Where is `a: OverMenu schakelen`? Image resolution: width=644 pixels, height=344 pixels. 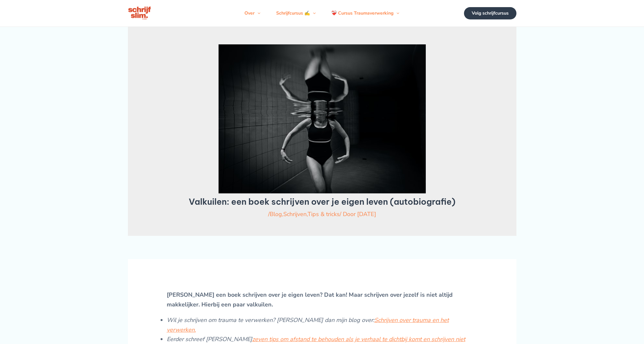 a: OverMenu schakelen is located at coordinates (252, 13).